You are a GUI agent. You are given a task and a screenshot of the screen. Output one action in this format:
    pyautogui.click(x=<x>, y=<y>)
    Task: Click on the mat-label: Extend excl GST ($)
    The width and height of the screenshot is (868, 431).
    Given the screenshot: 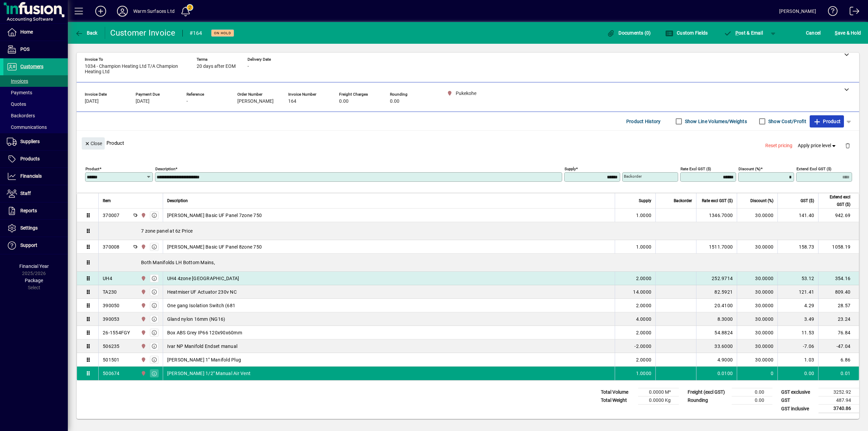 What is the action you would take?
    pyautogui.click(x=814, y=169)
    